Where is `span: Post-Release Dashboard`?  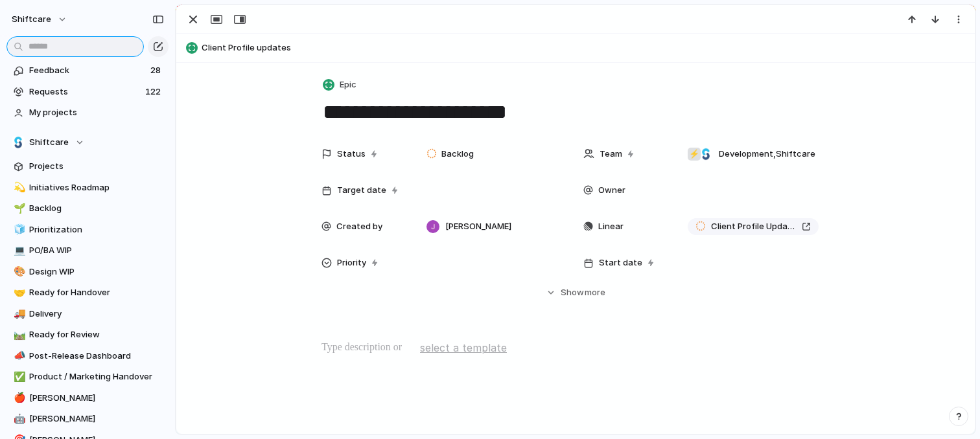 span: Post-Release Dashboard is located at coordinates (97, 356).